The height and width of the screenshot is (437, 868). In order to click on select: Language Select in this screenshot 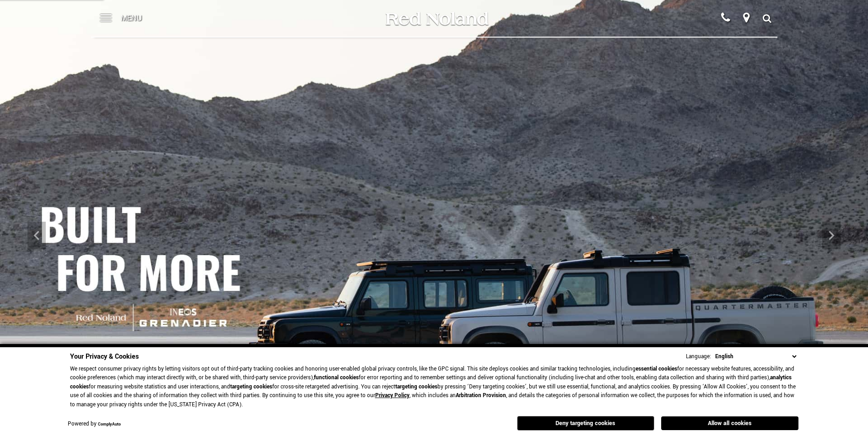, I will do `click(756, 356)`.